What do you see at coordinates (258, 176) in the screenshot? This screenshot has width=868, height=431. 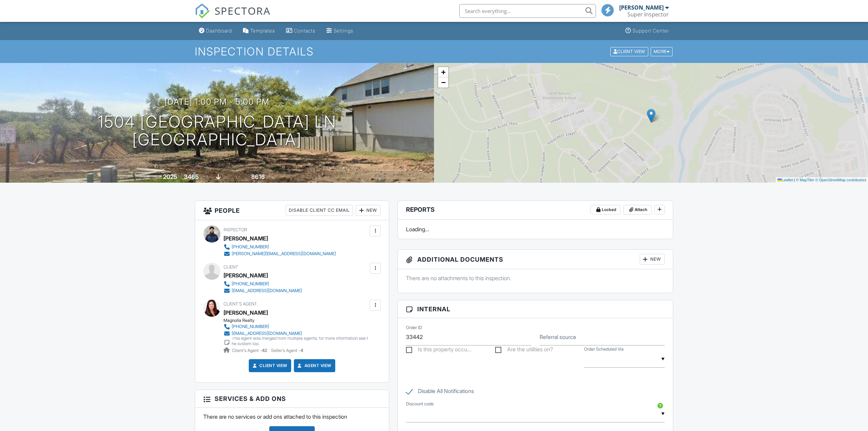 I see `div: 8616` at bounding box center [258, 176].